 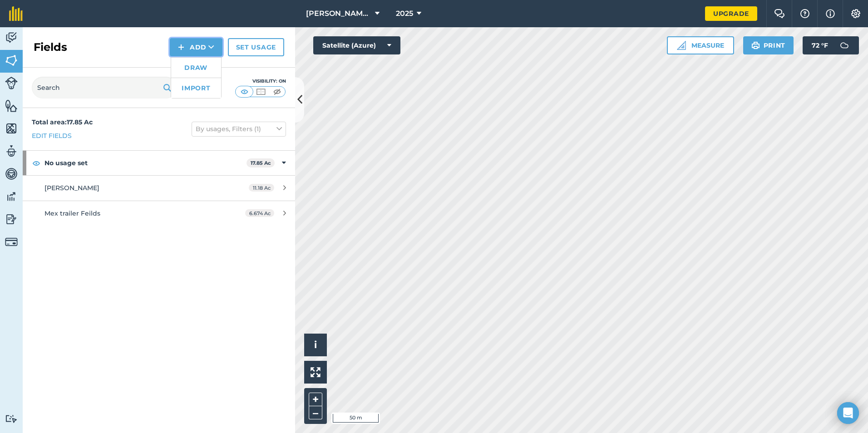 What do you see at coordinates (779, 14) in the screenshot?
I see `img: Two speech bubbles overlapping with the left bubble in the forefront` at bounding box center [779, 14].